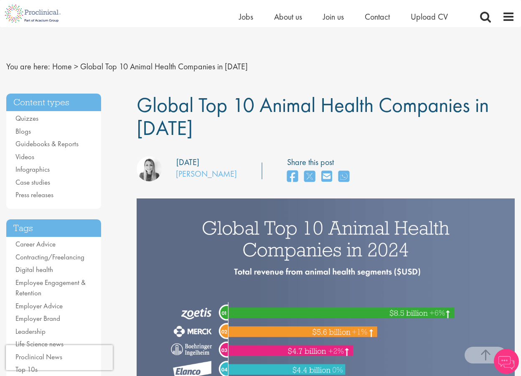 This screenshot has height=376, width=521. Describe the element at coordinates (320, 162) in the screenshot. I see `label: Share this post` at that location.